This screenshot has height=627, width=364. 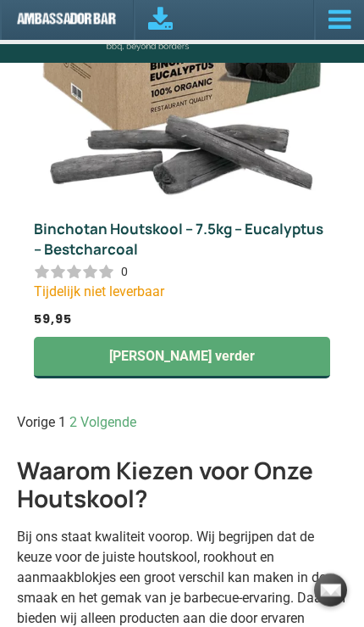 I want to click on a: Binchotan Houtskool – 7.5kg – Eucalyptus – Bestcharcoal, so click(x=179, y=238).